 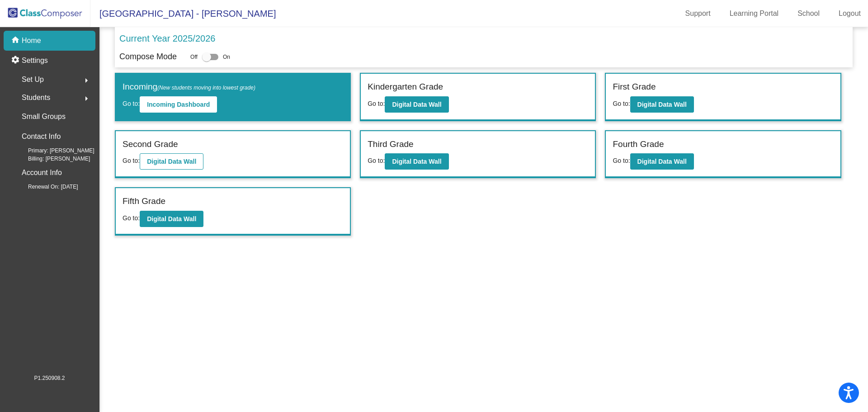 What do you see at coordinates (754, 14) in the screenshot?
I see `a: Learning Portal` at bounding box center [754, 14].